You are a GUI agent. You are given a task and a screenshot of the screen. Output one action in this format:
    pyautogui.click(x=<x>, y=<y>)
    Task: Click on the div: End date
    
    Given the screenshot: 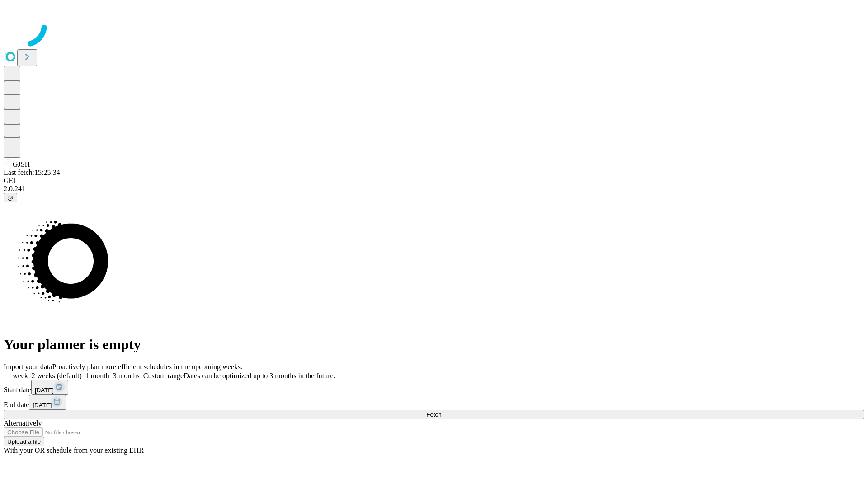 What is the action you would take?
    pyautogui.click(x=434, y=402)
    